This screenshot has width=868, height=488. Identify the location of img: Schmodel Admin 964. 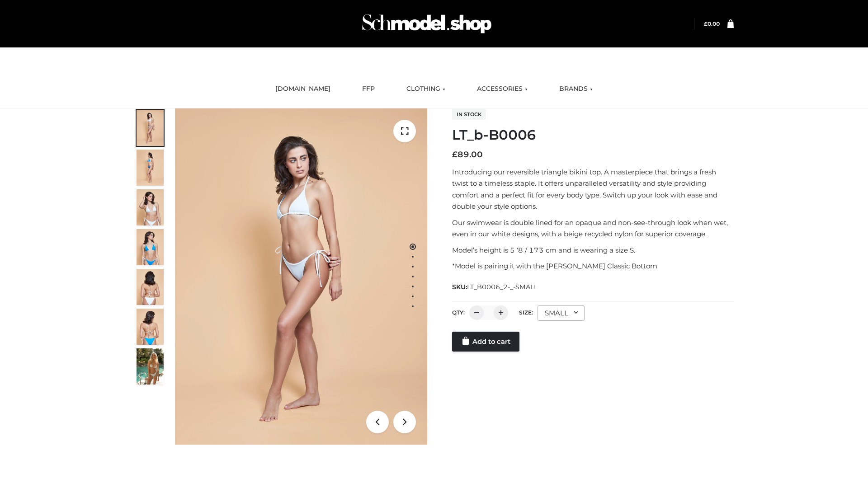
(427, 23).